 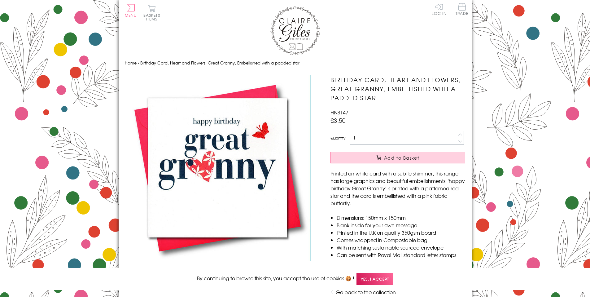 I want to click on button: Add to Basket, so click(x=398, y=157).